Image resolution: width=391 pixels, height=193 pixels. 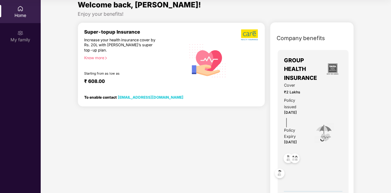 I want to click on div: To enable contact, so click(x=134, y=97).